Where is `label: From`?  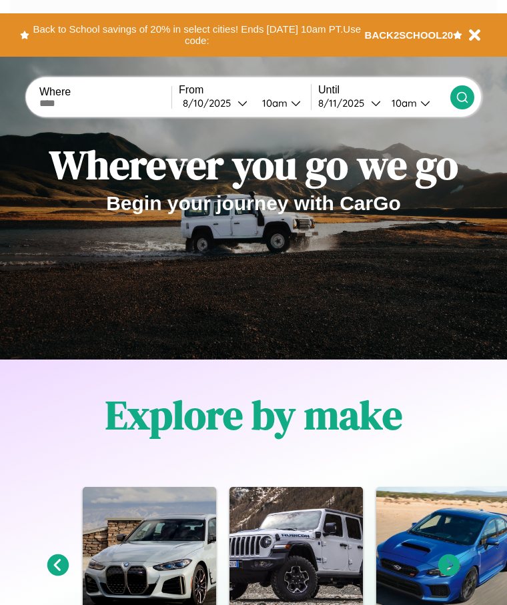 label: From is located at coordinates (245, 90).